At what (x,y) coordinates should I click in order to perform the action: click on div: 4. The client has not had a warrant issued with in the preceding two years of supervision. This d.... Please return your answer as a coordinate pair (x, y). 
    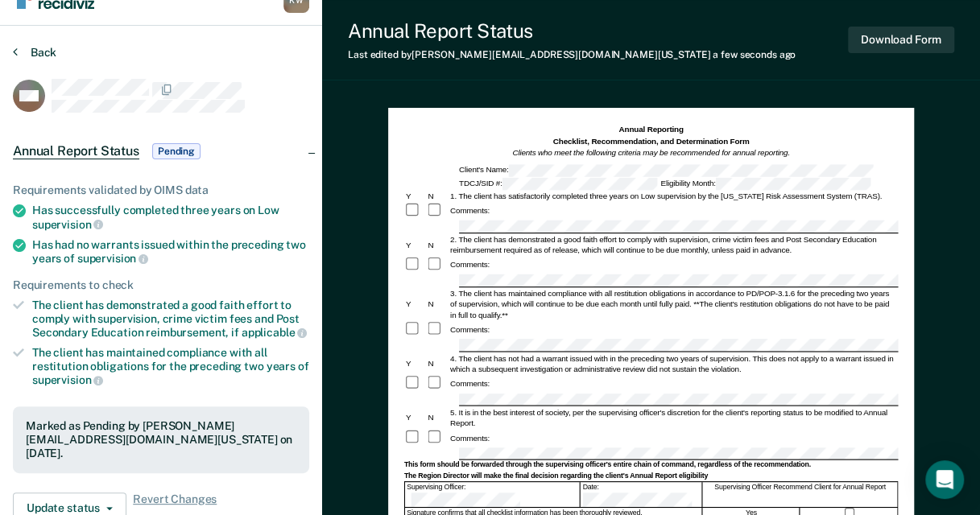
    Looking at the image, I should click on (673, 364).